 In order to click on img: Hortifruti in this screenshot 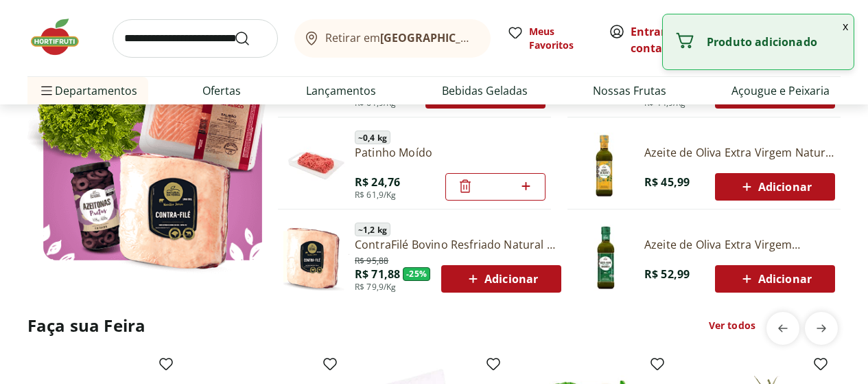, I will do `click(62, 37)`.